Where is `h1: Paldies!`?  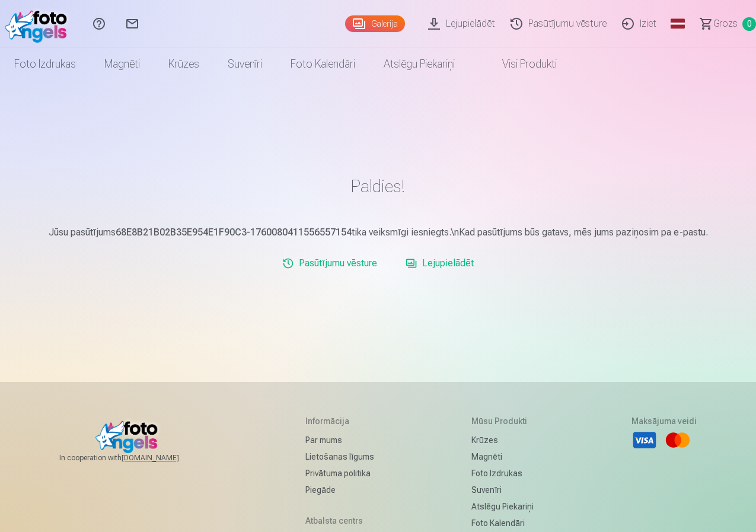 h1: Paldies! is located at coordinates (378, 186).